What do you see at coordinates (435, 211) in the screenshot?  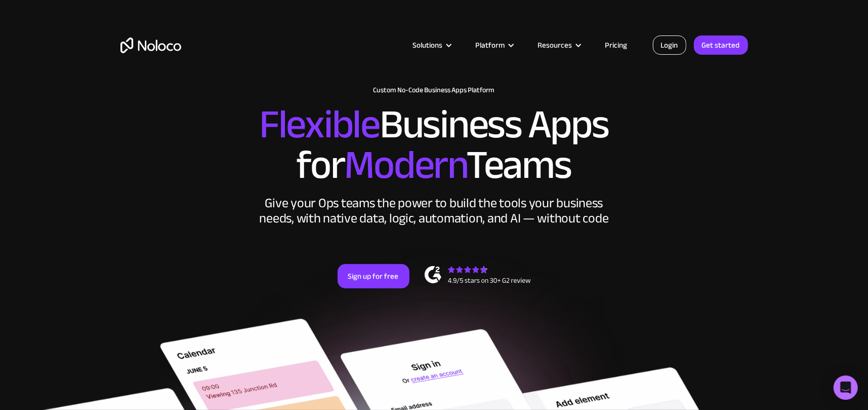 I see `div: Give your Ops teams the power to build the tools your business needs, with native data, logic, au...` at bounding box center [435, 211].